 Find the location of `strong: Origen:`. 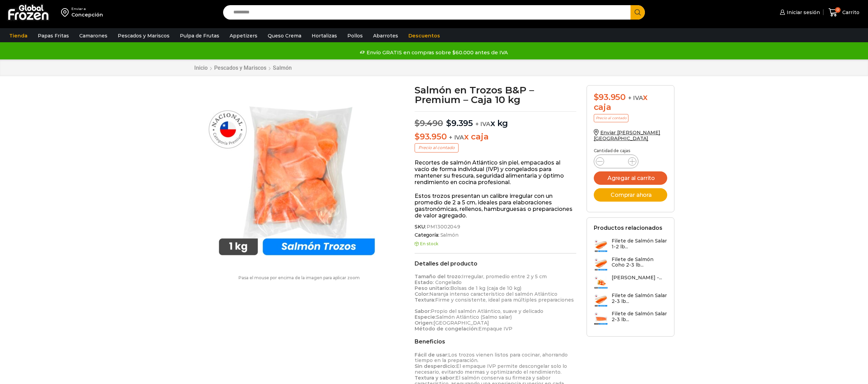

strong: Origen: is located at coordinates (424, 323).